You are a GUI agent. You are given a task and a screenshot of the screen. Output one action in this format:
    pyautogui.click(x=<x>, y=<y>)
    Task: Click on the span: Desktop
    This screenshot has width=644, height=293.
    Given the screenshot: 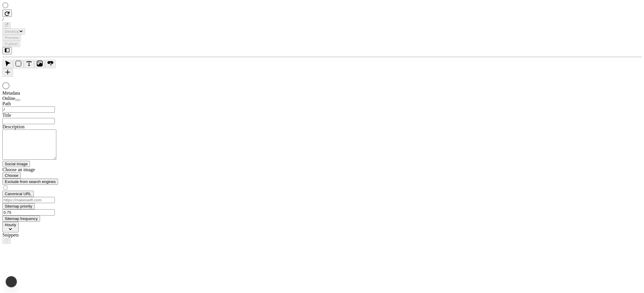 What is the action you would take?
    pyautogui.click(x=12, y=31)
    